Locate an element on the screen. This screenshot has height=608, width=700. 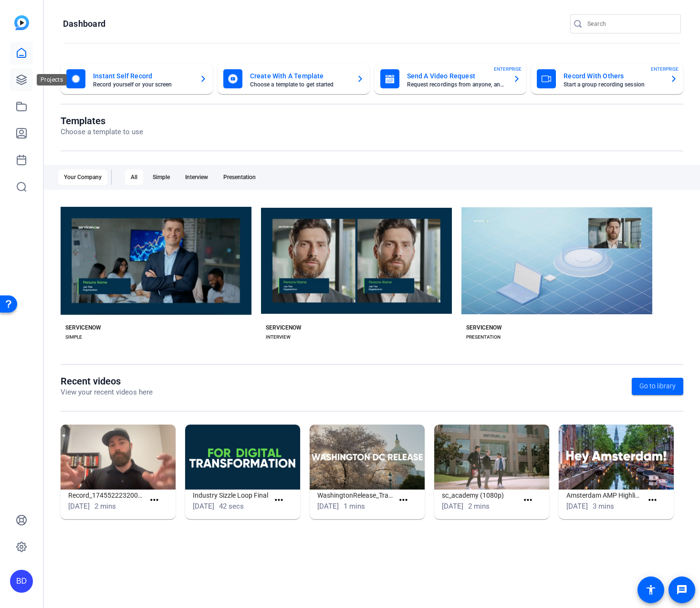
img: WashingtonRelease_Trailer_v2 is located at coordinates (367, 457).